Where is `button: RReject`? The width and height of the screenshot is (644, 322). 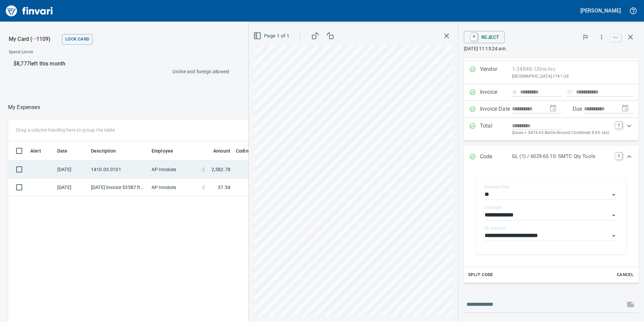
button: RReject is located at coordinates (484, 37).